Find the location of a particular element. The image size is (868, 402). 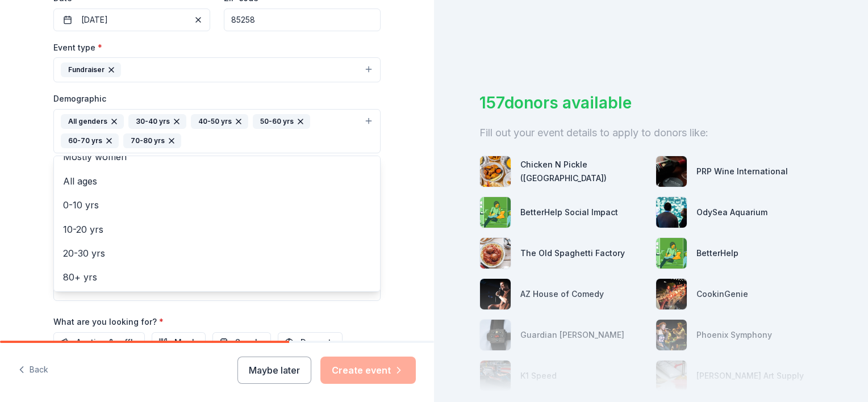

span: 20-30 yrs is located at coordinates (217, 253).